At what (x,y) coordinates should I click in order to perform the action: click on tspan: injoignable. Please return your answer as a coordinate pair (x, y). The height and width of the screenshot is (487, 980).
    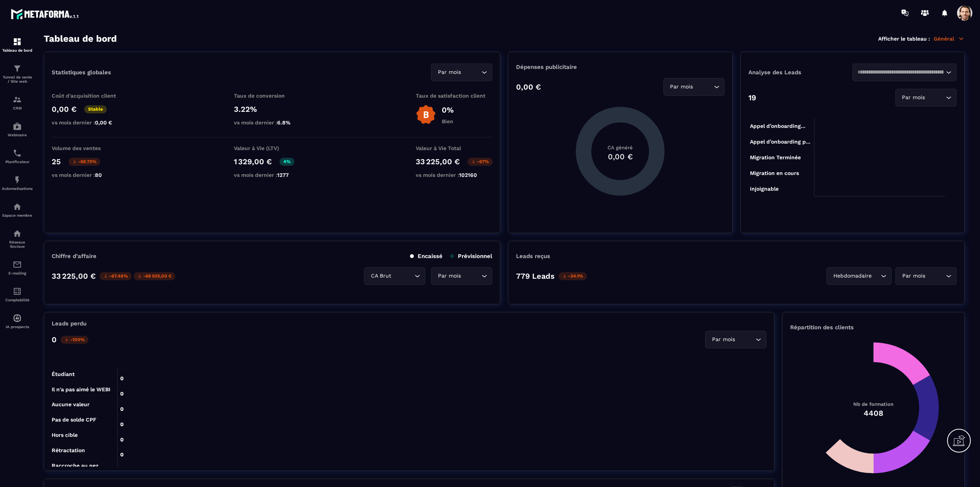
    Looking at the image, I should click on (764, 189).